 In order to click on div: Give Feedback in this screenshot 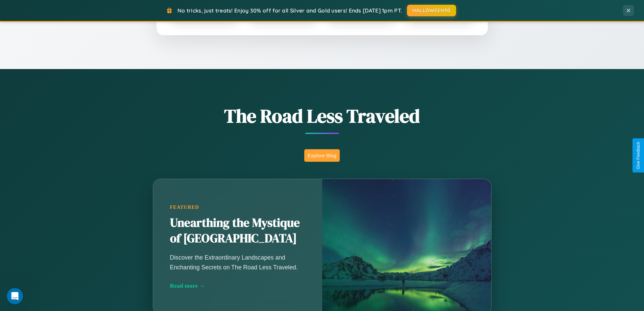, I will do `click(638, 155)`.